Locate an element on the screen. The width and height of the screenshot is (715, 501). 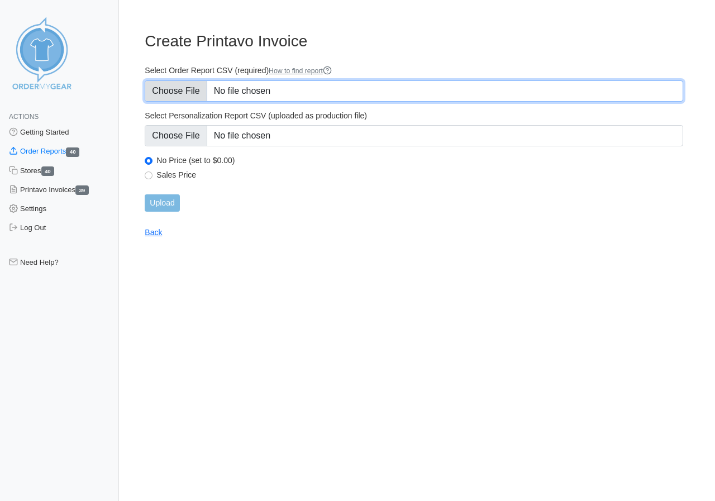
label: Sales Price is located at coordinates (420, 175).